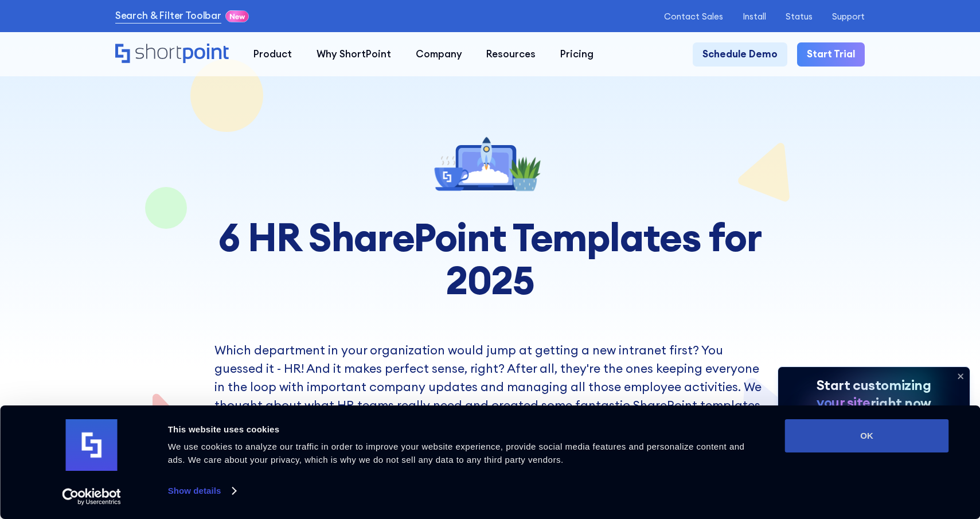 The height and width of the screenshot is (519, 980). Describe the element at coordinates (202, 491) in the screenshot. I see `a: Show details` at that location.